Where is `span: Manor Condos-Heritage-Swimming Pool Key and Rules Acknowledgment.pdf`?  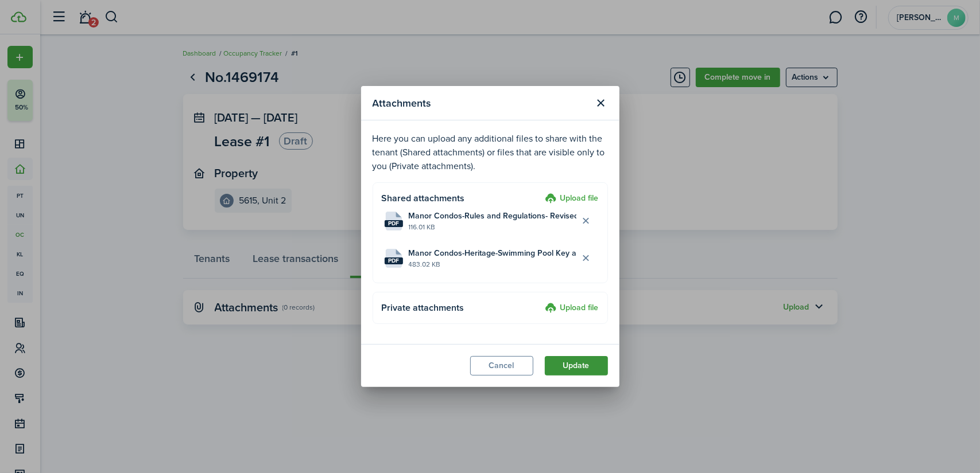 span: Manor Condos-Heritage-Swimming Pool Key and Rules Acknowledgment.pdf is located at coordinates (493, 253).